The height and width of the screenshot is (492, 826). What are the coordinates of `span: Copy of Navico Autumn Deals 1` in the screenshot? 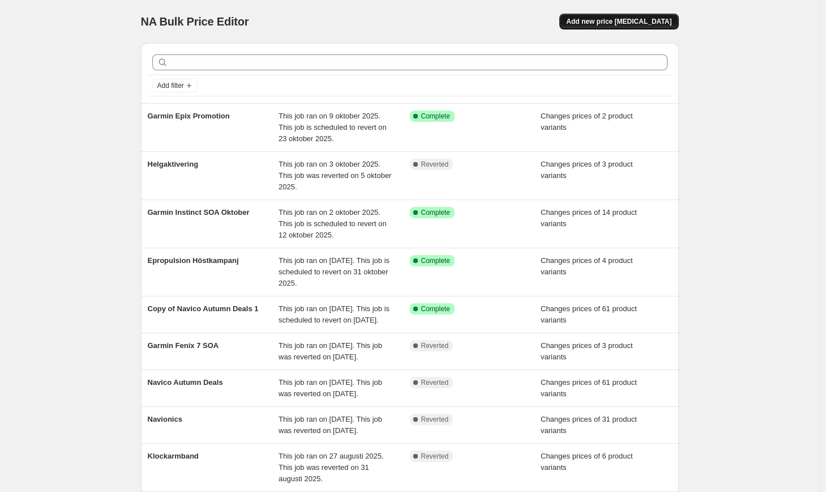 It's located at (203, 308).